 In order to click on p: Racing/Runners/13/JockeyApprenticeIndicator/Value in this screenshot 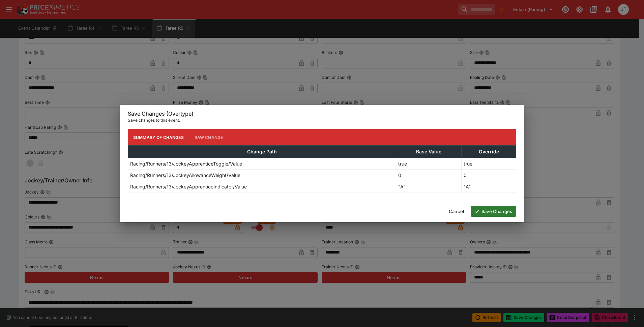, I will do `click(189, 187)`.